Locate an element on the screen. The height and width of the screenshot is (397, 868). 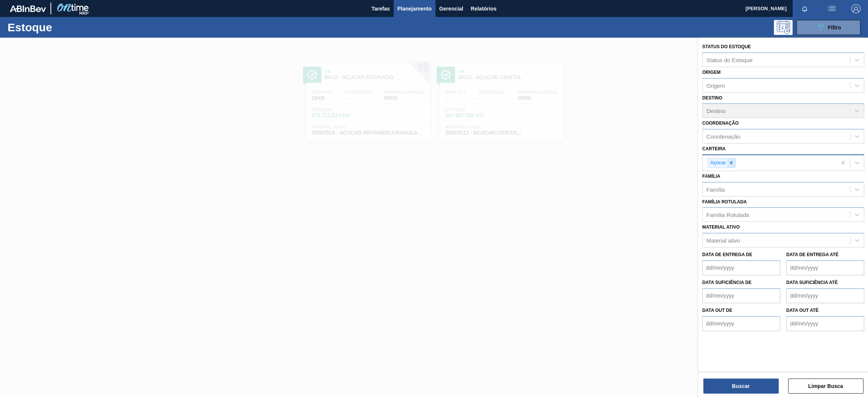
img: Logout is located at coordinates (856, 9).